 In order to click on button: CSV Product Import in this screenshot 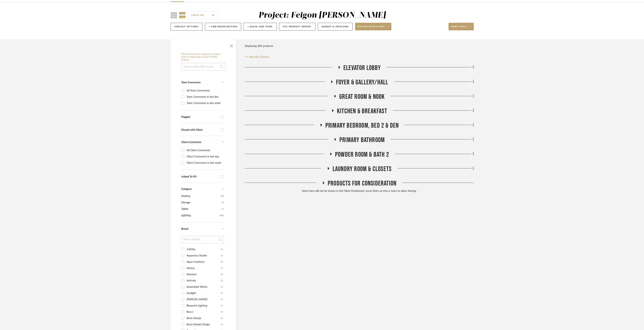, I will do `click(297, 26)`.